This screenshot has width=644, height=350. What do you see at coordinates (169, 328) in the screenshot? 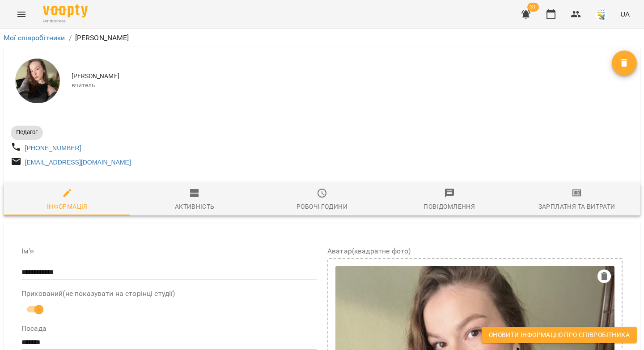
I see `label: Посада` at bounding box center [169, 328].